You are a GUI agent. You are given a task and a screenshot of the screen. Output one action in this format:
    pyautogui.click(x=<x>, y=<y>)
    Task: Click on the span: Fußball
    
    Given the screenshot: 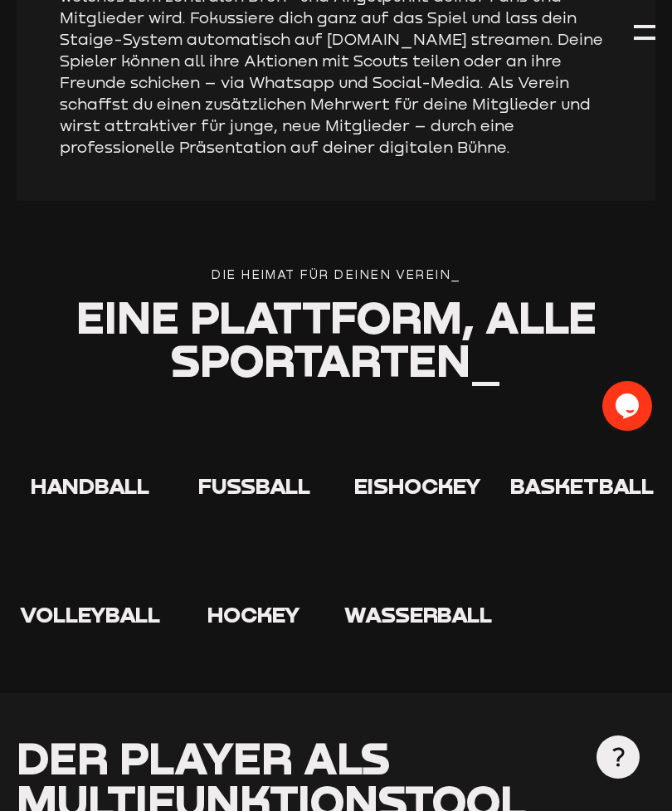 What is the action you would take?
    pyautogui.click(x=254, y=485)
    